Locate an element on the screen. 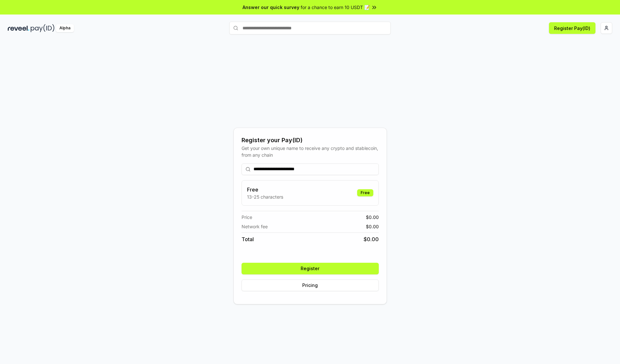  div: Register your Pay(ID) is located at coordinates (310, 140).